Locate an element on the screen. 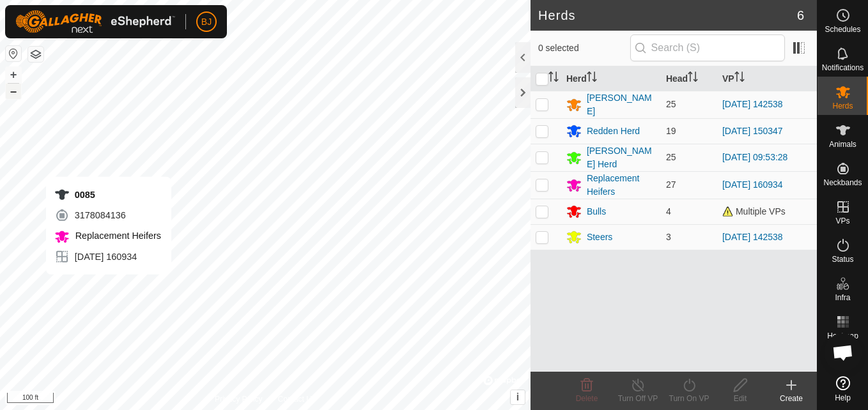 This screenshot has width=868, height=410. a: Contact Us is located at coordinates (296, 399).